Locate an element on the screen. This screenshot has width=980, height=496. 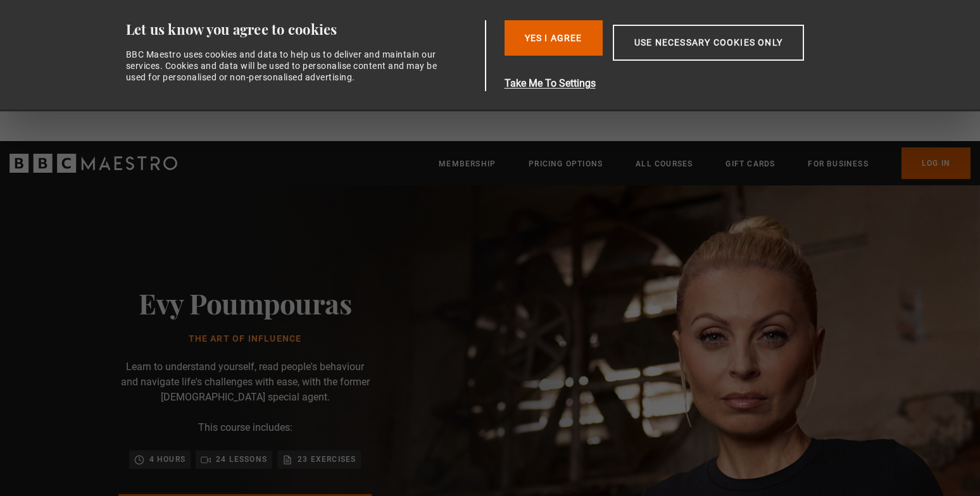
button: Yes I Agree is located at coordinates (553, 38).